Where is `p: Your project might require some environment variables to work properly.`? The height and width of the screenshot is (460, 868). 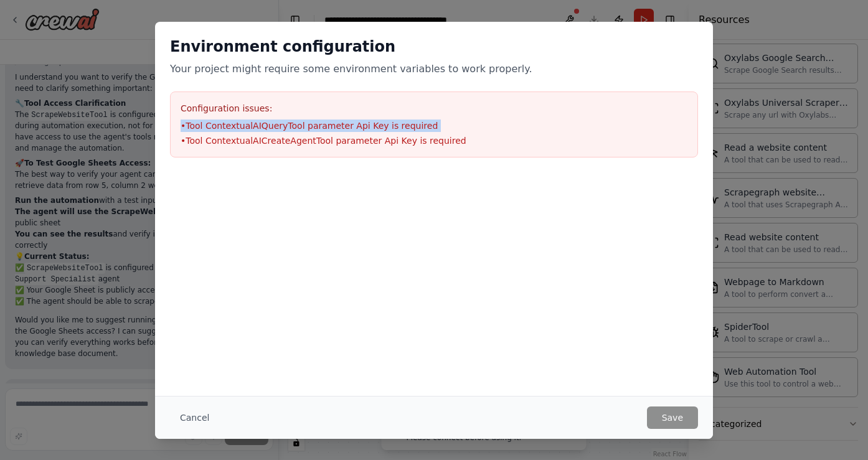 p: Your project might require some environment variables to work properly. is located at coordinates (434, 69).